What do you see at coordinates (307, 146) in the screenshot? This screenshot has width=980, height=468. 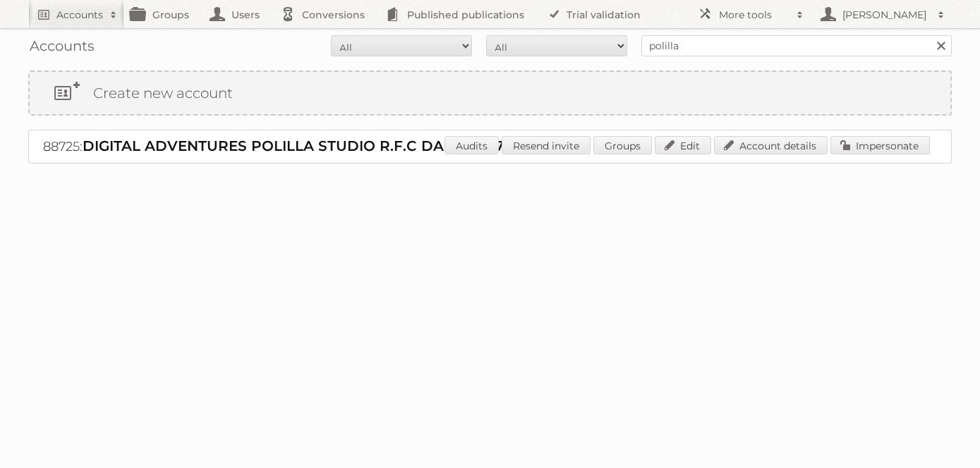 I see `span: DIGITAL ADVENTURES POLILLA STUDIO R.F.C DAP180727JU8` at bounding box center [307, 146].